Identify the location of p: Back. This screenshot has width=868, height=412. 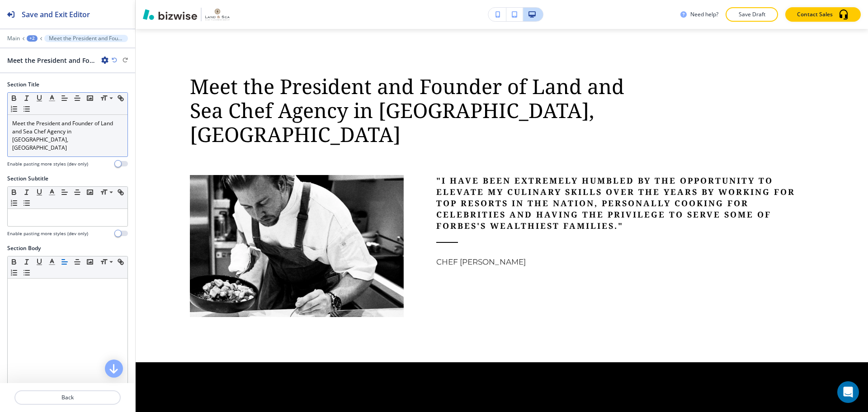
(67, 398).